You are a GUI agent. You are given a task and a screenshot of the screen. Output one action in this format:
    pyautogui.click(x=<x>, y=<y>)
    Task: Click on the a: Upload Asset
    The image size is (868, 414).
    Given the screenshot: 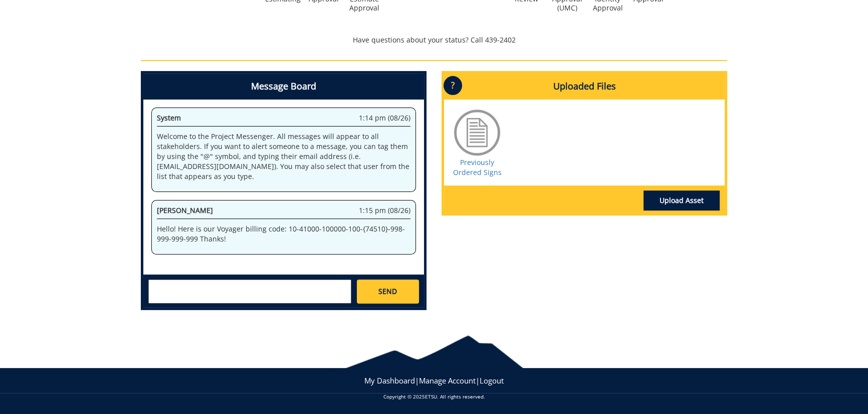 What is the action you would take?
    pyautogui.click(x=681, y=201)
    